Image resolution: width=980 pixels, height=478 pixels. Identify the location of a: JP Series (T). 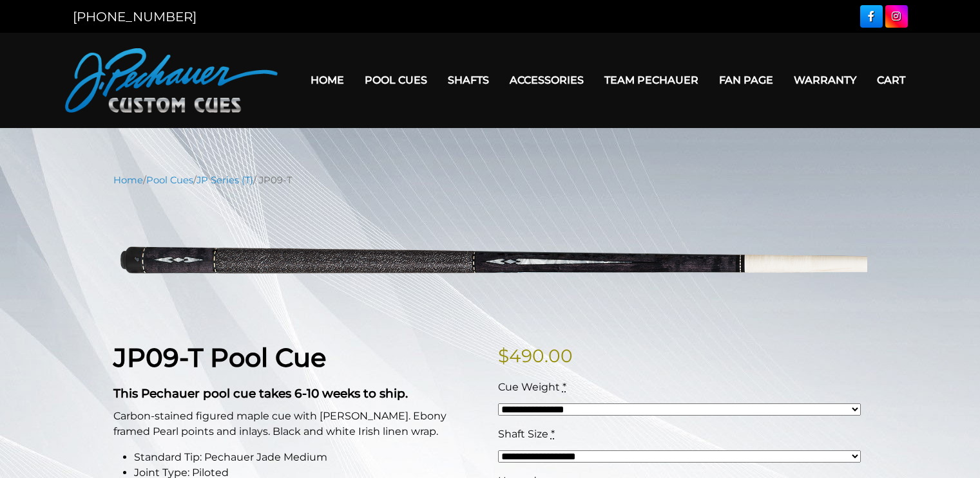
(225, 181).